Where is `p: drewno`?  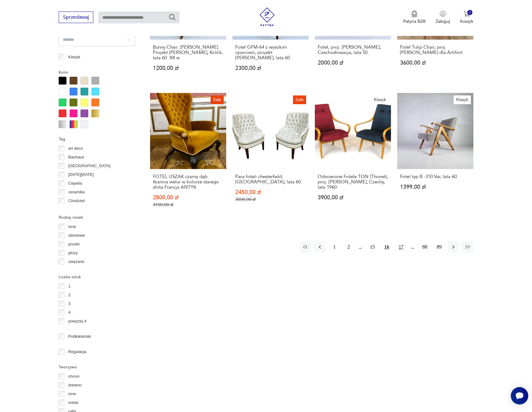
p: drewno is located at coordinates (75, 385).